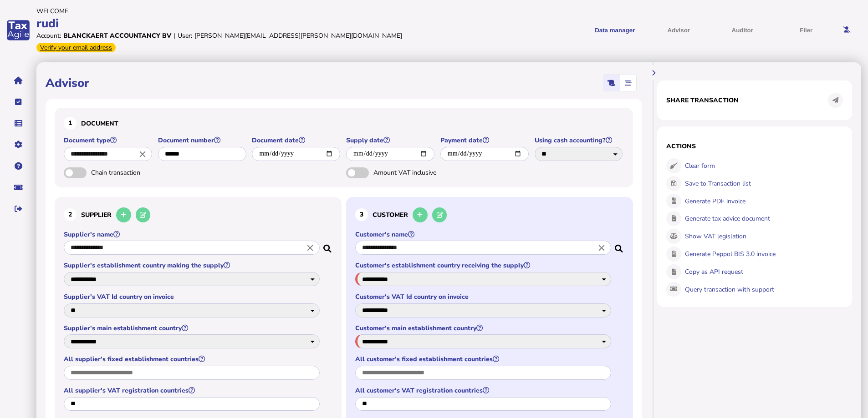  Describe the element at coordinates (344, 123) in the screenshot. I see `h3: Document` at that location.